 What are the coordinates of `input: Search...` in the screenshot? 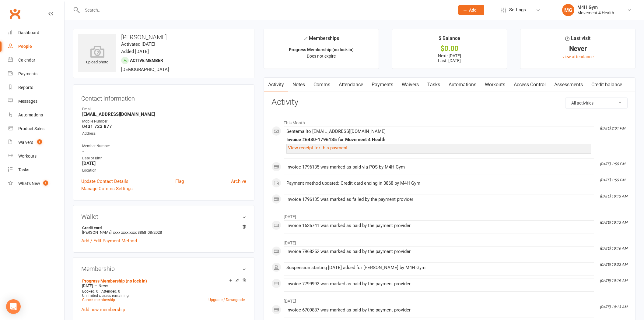 It's located at (265, 10).